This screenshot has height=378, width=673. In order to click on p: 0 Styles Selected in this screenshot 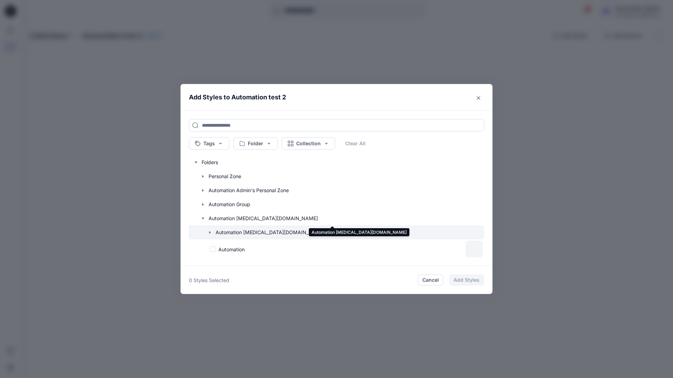, I will do `click(209, 280)`.